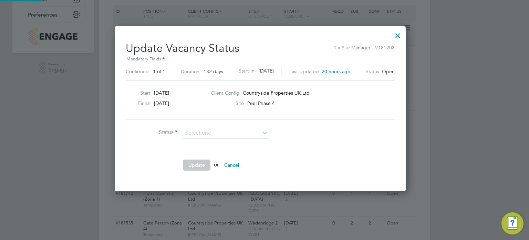 Image resolution: width=529 pixels, height=240 pixels. Describe the element at coordinates (159, 71) in the screenshot. I see `span: 1 of 1` at that location.